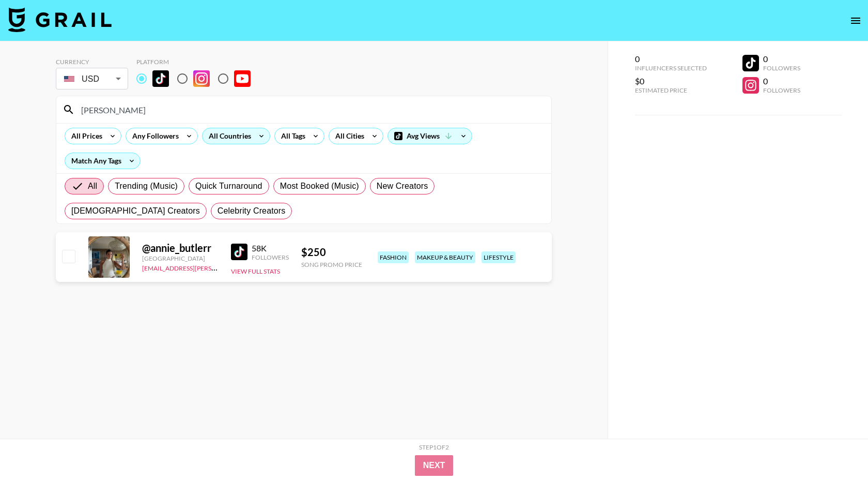  I want to click on img: YouTube, so click(242, 79).